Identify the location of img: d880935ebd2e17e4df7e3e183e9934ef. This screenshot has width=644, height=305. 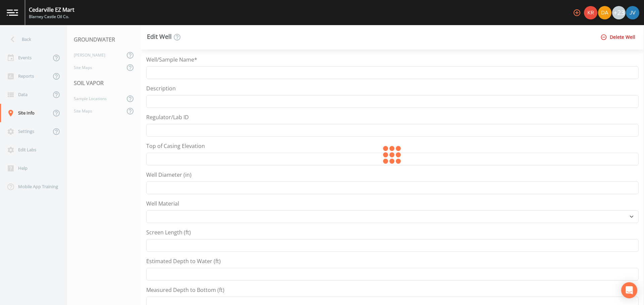
(633, 13).